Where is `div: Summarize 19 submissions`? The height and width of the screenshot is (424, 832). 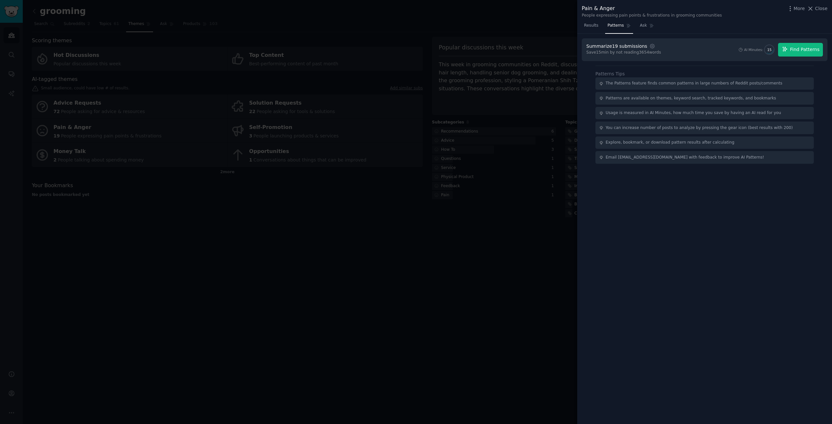 div: Summarize 19 submissions is located at coordinates (617, 46).